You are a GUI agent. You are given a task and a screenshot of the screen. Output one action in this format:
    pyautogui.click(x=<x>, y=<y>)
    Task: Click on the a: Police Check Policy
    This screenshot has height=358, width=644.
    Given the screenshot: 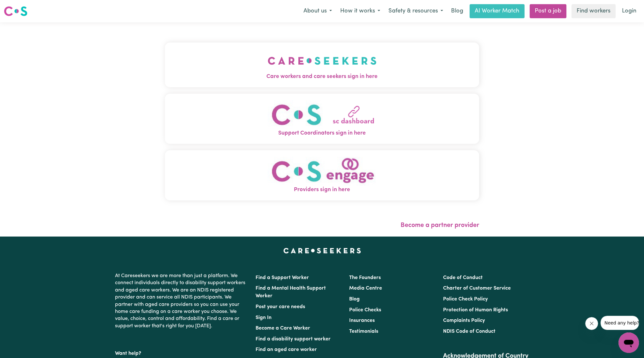 What is the action you would take?
    pyautogui.click(x=466, y=299)
    